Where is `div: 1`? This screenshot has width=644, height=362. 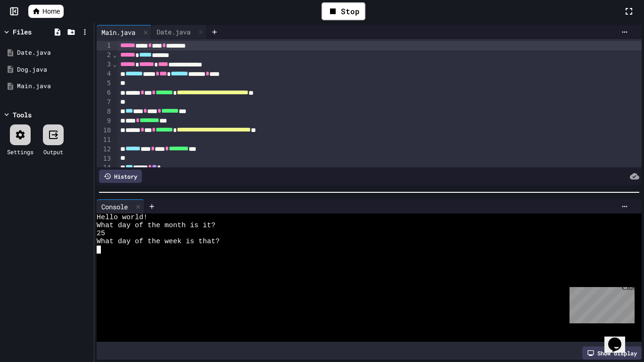
div: 1 is located at coordinates (104, 46).